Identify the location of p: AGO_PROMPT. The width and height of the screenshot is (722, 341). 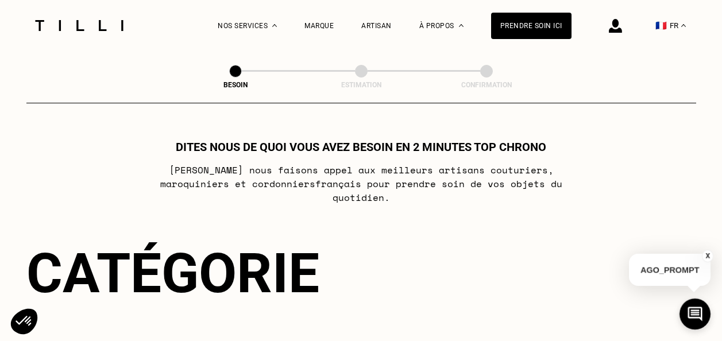
(670, 270).